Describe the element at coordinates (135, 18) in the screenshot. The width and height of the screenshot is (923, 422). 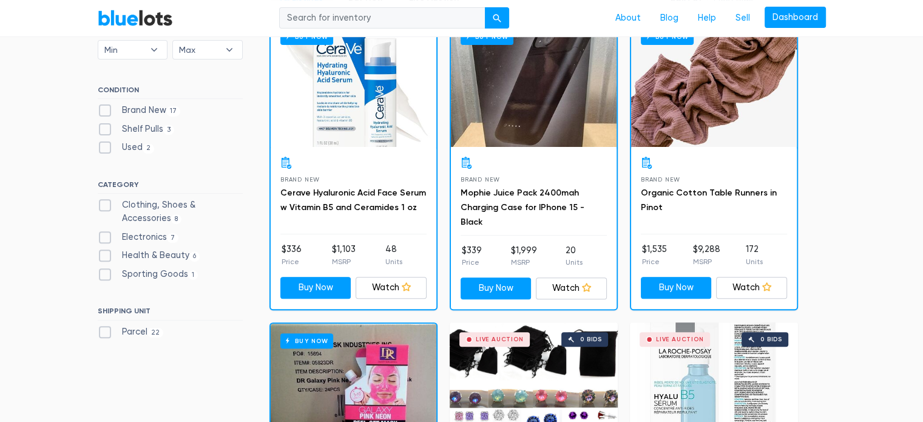
I see `a: BlueLots` at that location.